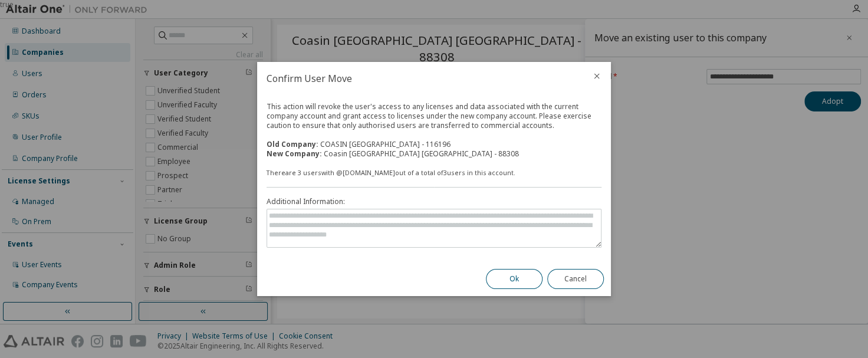  Describe the element at coordinates (434, 130) in the screenshot. I see `div: This action will revoke the user's access to any licenses and data associated with the current co...` at that location.